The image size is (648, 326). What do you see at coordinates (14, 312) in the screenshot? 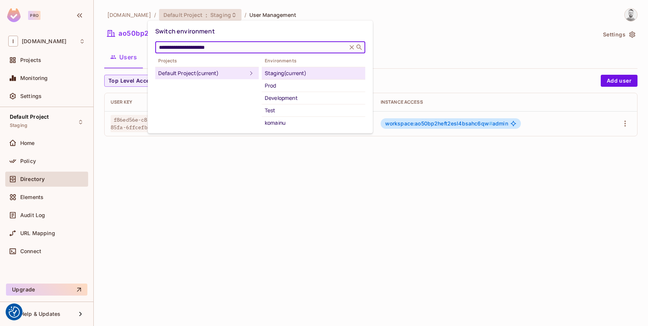
I see `button: Consent Preferences` at bounding box center [14, 312].